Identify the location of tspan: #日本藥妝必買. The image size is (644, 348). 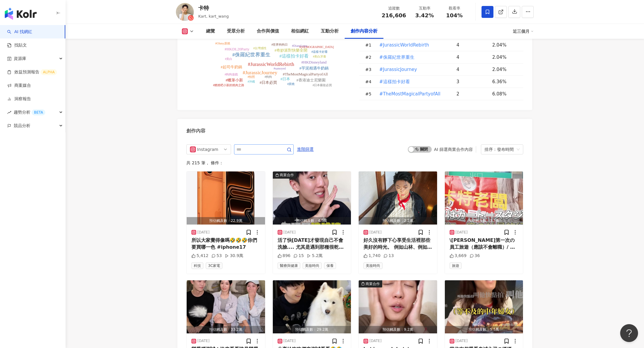
(322, 85).